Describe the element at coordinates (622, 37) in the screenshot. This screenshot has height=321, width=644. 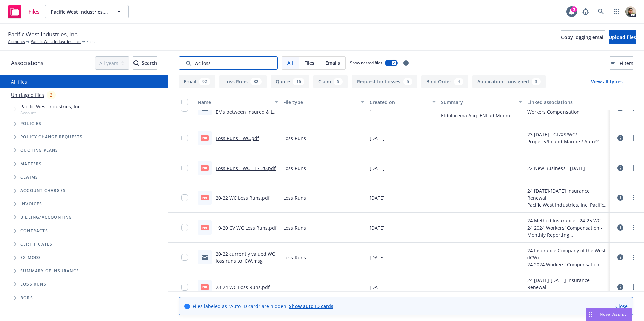
I see `span: Upload files` at that location.